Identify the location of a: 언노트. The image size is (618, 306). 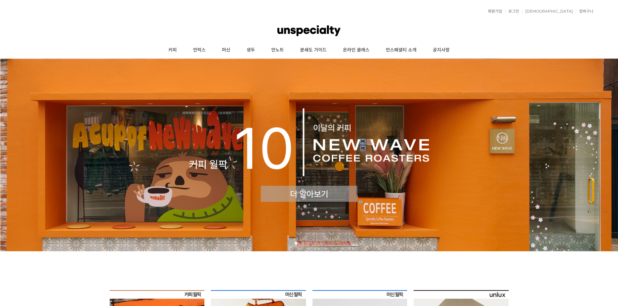
(277, 50).